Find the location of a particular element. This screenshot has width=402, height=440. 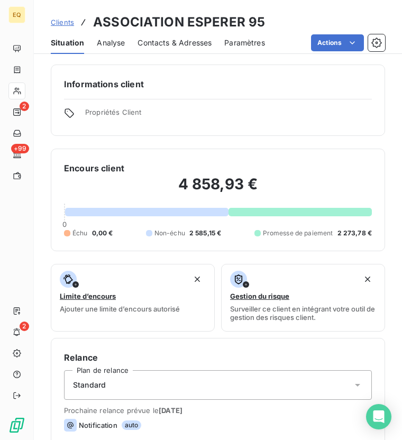

span: 0,00 € is located at coordinates (103, 233).